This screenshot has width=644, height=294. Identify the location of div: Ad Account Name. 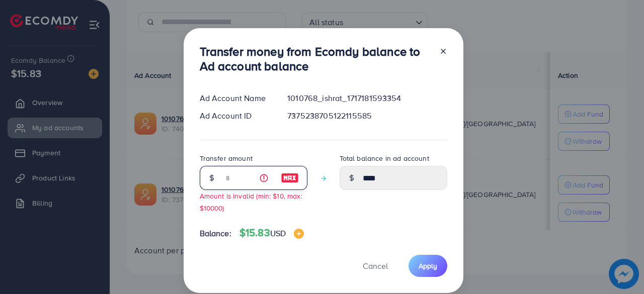
(236, 98).